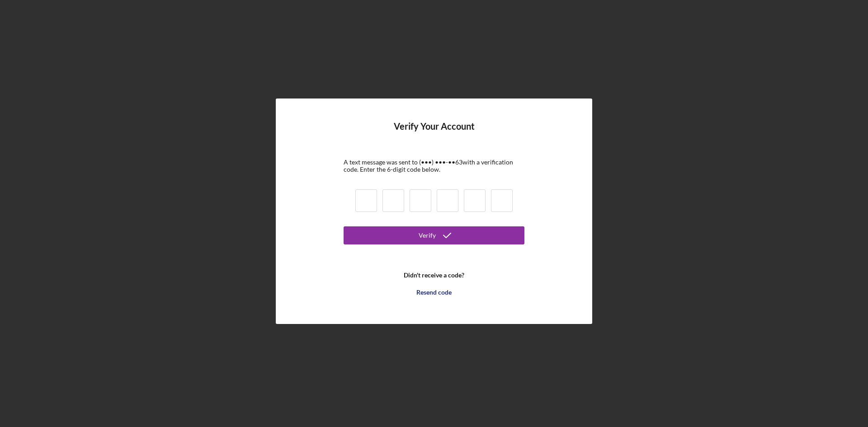  Describe the element at coordinates (434, 166) in the screenshot. I see `div: A text message was sent to (•••) •••-•• 63 with a verification code. Enter the 6-digit code below.` at that location.